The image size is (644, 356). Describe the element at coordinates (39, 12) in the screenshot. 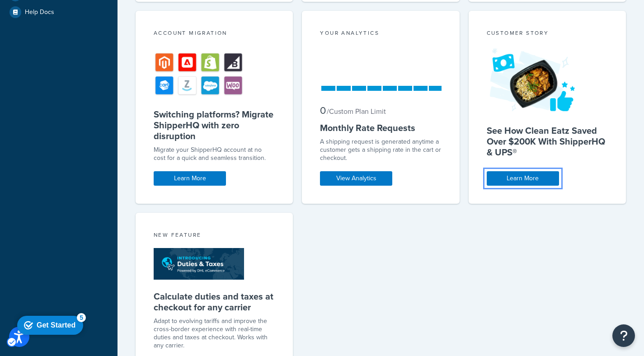

I see `span: Help Docs` at that location.